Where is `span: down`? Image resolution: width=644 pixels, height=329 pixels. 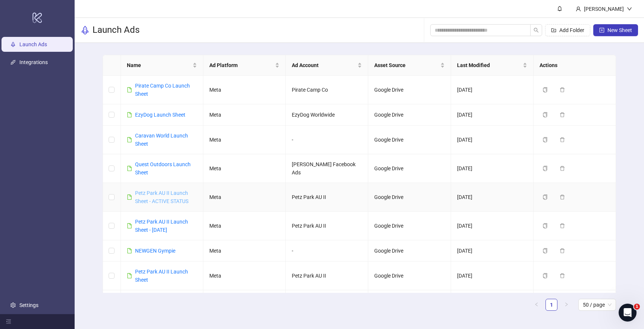
span: down is located at coordinates (629, 9).